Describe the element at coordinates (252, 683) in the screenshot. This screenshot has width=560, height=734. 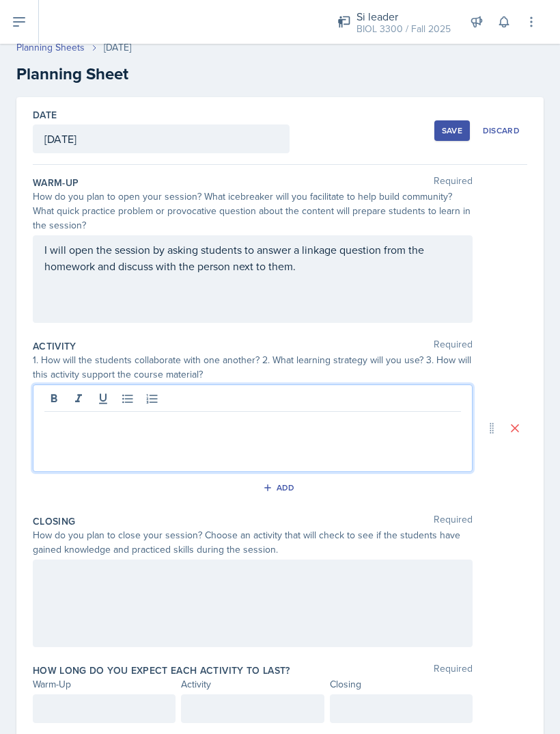
I see `div: Activity` at that location.